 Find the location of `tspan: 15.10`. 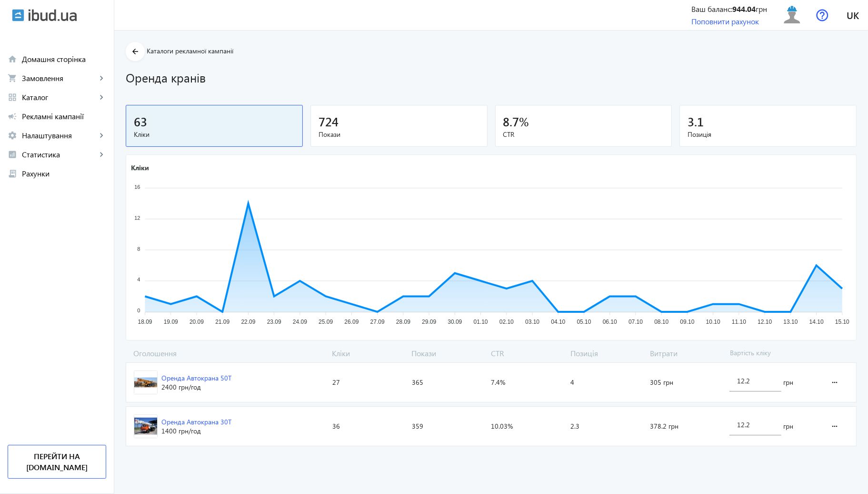

tspan: 15.10 is located at coordinates (842, 321).